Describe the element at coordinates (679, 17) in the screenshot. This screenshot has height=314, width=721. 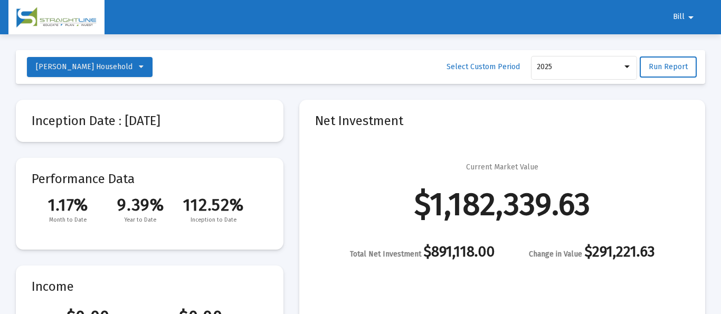
I see `span: Bill` at that location.